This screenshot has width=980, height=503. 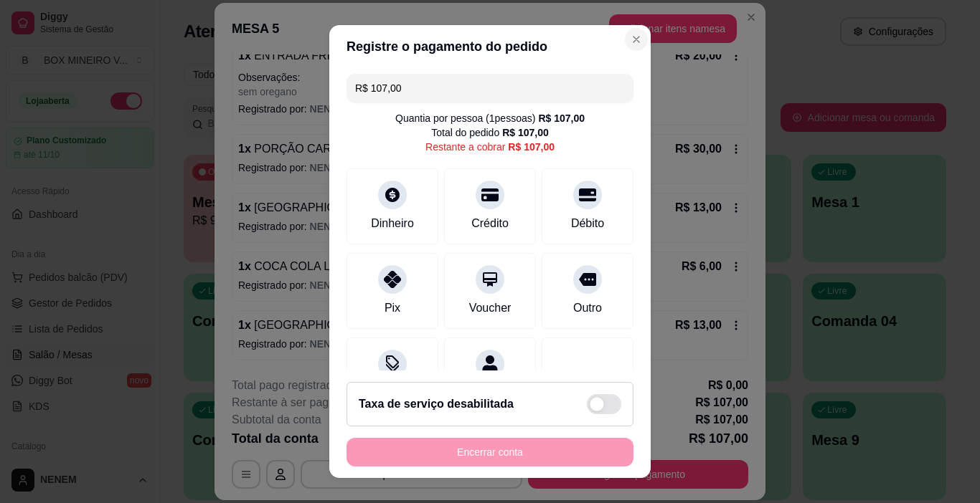 I want to click on button: Close, so click(x=637, y=39).